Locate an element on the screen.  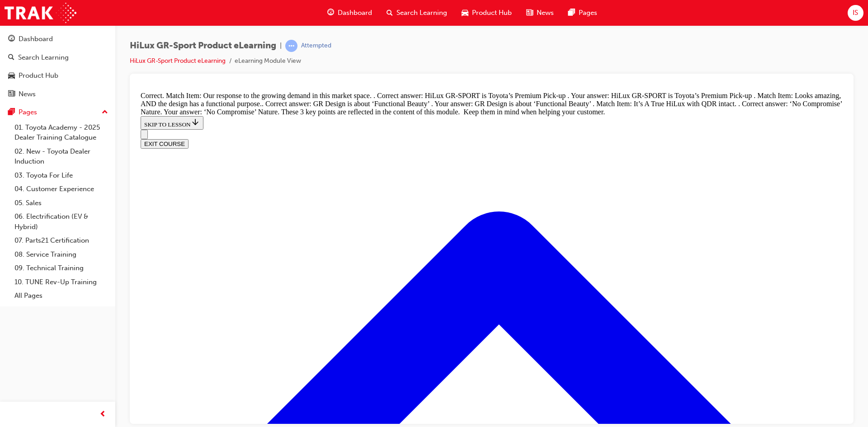
a: 09. Technical Training is located at coordinates (61, 268).